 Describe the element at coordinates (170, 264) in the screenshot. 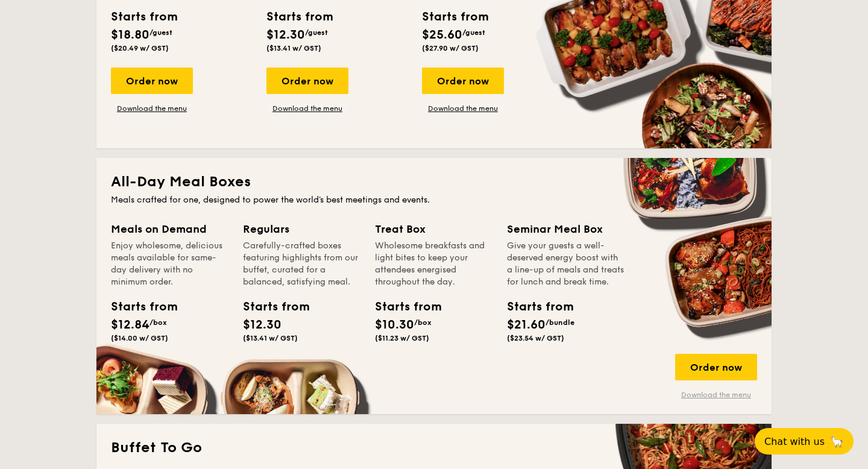

I see `div: Enjoy wholesome, delicious meals available for same-day delivery with no minimum order.` at that location.